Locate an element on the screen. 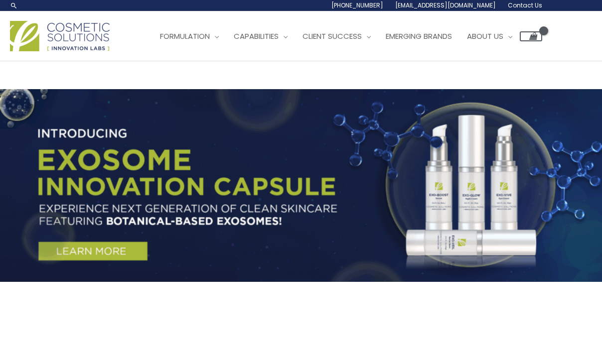 The image size is (602, 362). img: Cosmetic Solutions Logo is located at coordinates (60, 36).